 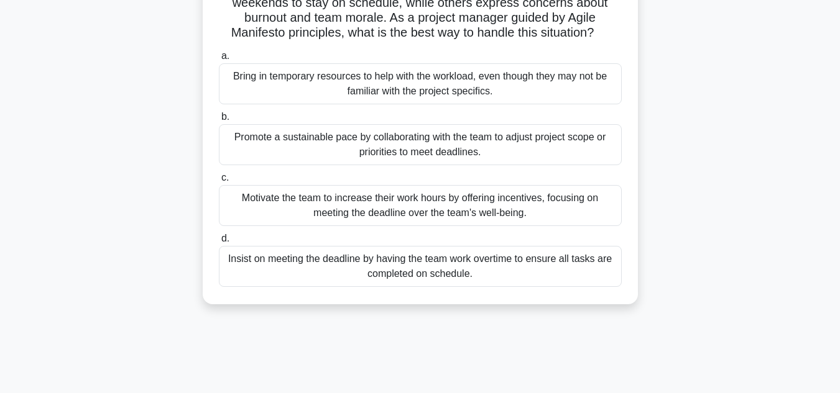 What do you see at coordinates (420, 145) in the screenshot?
I see `div: Promote a sustainable pace by collaborating with the team to adjust project scope or priorities t...` at bounding box center [420, 145].